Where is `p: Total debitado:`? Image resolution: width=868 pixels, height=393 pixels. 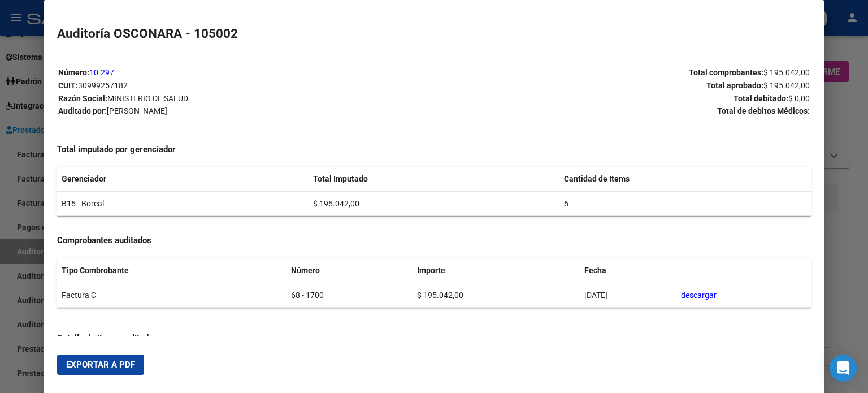
p: Total debitado: is located at coordinates (622, 98).